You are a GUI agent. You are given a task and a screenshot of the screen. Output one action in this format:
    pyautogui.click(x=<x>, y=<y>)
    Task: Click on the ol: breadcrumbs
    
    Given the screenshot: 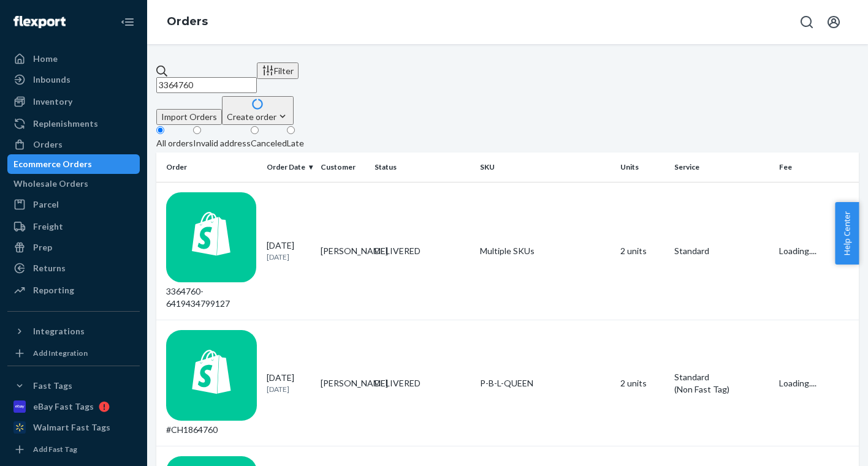 What is the action you would take?
    pyautogui.click(x=187, y=22)
    